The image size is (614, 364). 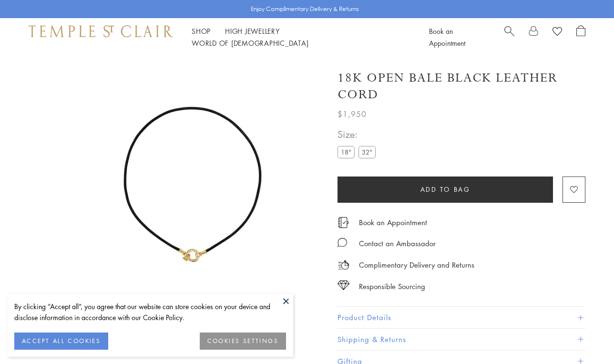 I want to click on label: 32", so click(x=367, y=152).